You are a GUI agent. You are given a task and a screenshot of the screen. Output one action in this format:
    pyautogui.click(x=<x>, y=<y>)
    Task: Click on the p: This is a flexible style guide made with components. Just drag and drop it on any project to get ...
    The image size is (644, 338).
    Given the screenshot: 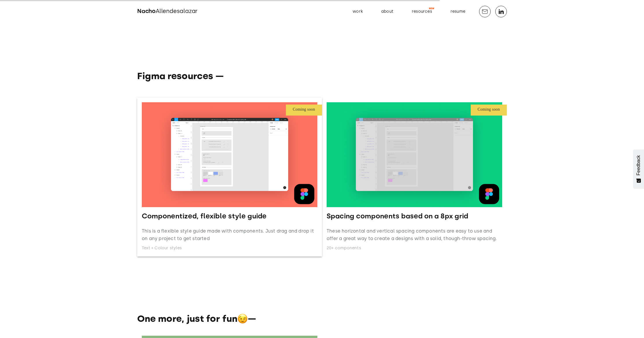 What is the action you would take?
    pyautogui.click(x=229, y=234)
    